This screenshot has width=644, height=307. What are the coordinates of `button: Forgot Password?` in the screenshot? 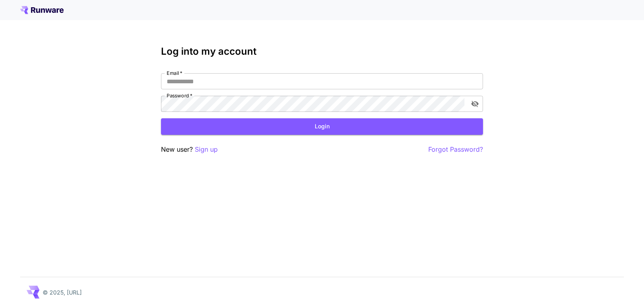 It's located at (456, 149).